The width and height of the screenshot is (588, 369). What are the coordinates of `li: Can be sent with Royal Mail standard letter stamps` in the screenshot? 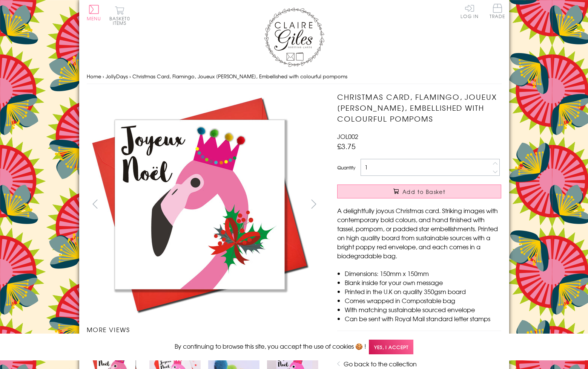 It's located at (423, 319).